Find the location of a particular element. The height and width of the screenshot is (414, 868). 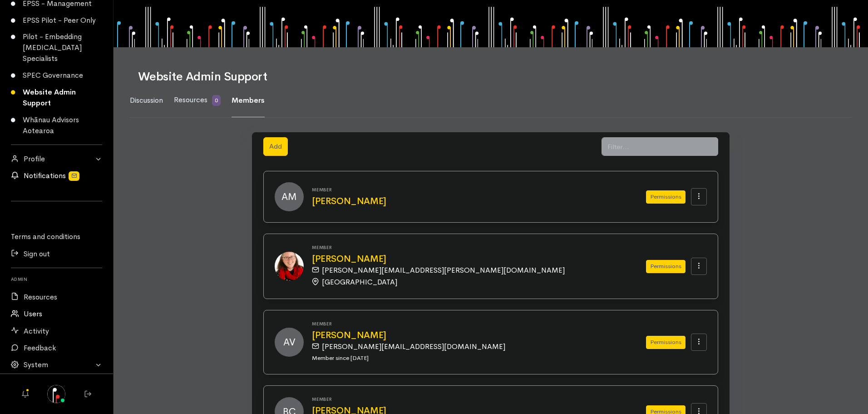

a: Discussion is located at coordinates (146, 101).